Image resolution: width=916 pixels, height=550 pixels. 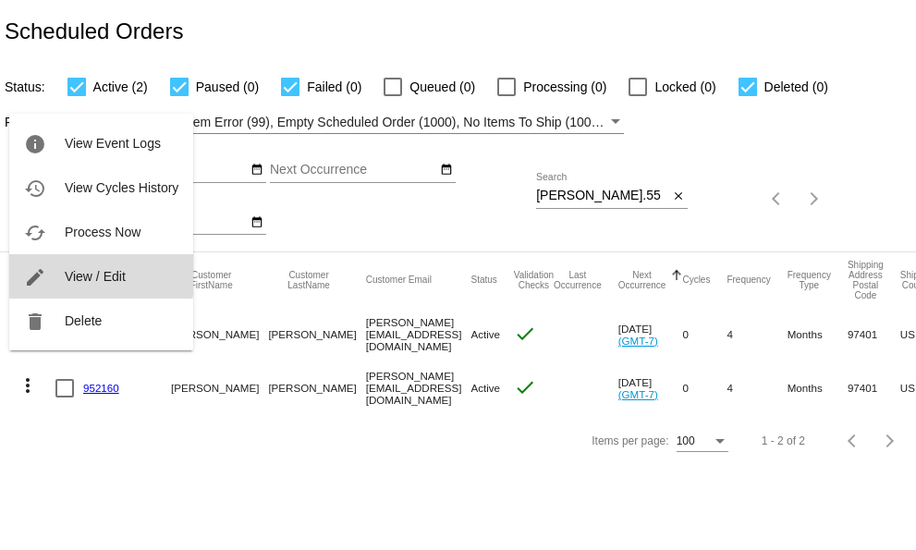 What do you see at coordinates (35, 144) in the screenshot?
I see `mat-icon: info` at bounding box center [35, 144].